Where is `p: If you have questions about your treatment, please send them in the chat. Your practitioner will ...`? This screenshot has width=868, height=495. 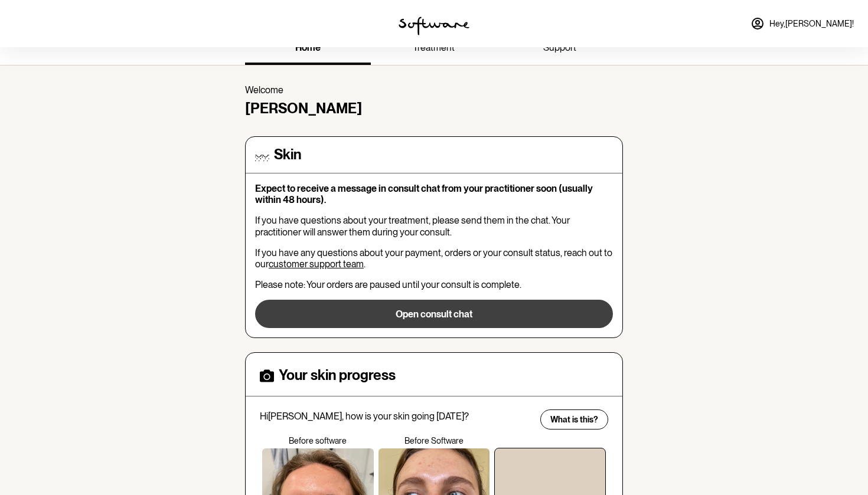 p: If you have questions about your treatment, please send them in the chat. Your practitioner will ... is located at coordinates (434, 226).